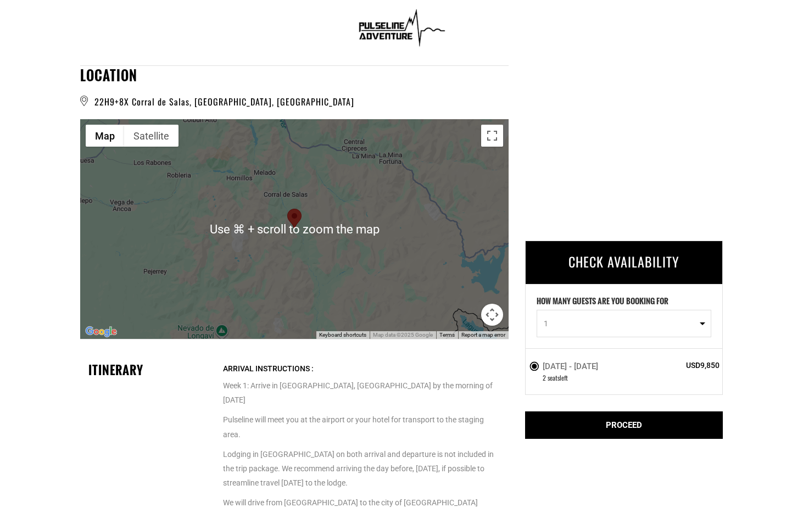  I want to click on a: Open this area in Google Maps (opens a new window), so click(101, 332).